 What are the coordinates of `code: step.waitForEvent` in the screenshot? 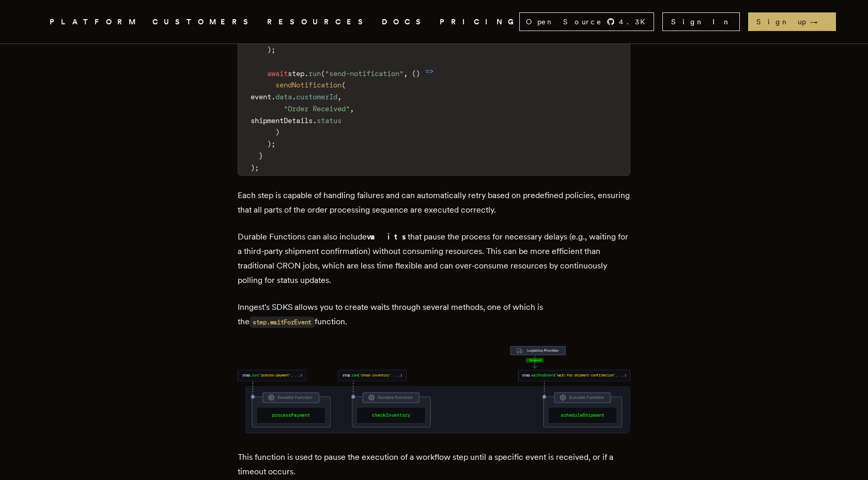 It's located at (282, 322).